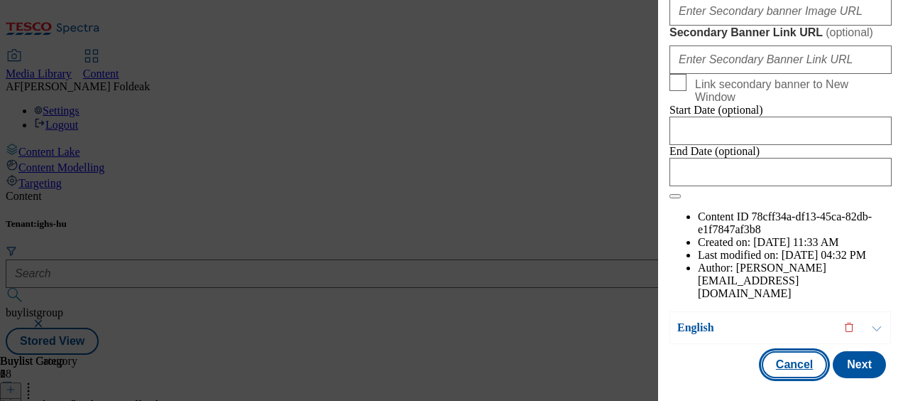 The image size is (903, 401). What do you see at coordinates (859, 364) in the screenshot?
I see `button: Next` at bounding box center [859, 364].